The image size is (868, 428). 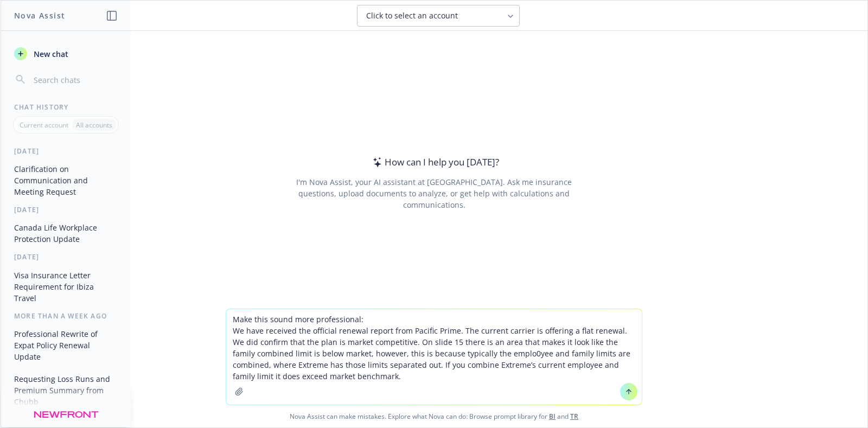 What do you see at coordinates (39, 15) in the screenshot?
I see `h1: Nova Assist` at bounding box center [39, 15].